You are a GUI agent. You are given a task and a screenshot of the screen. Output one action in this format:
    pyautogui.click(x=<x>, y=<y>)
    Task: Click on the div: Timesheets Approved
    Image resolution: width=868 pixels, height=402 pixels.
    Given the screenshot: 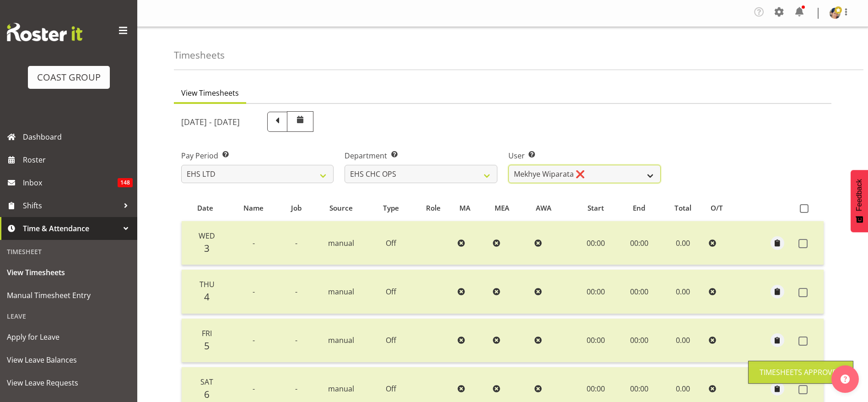 What is the action you would take?
    pyautogui.click(x=801, y=372)
    